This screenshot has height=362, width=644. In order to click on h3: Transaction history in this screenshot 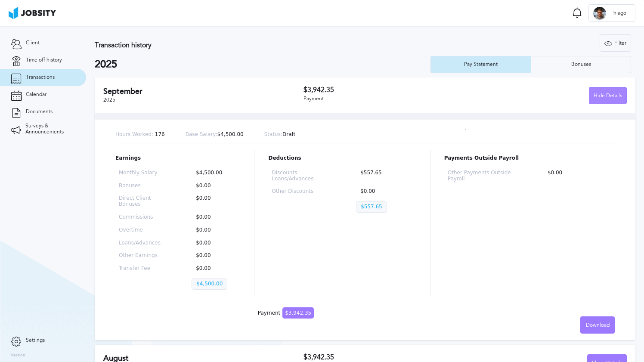, I will do `click(241, 45)`.